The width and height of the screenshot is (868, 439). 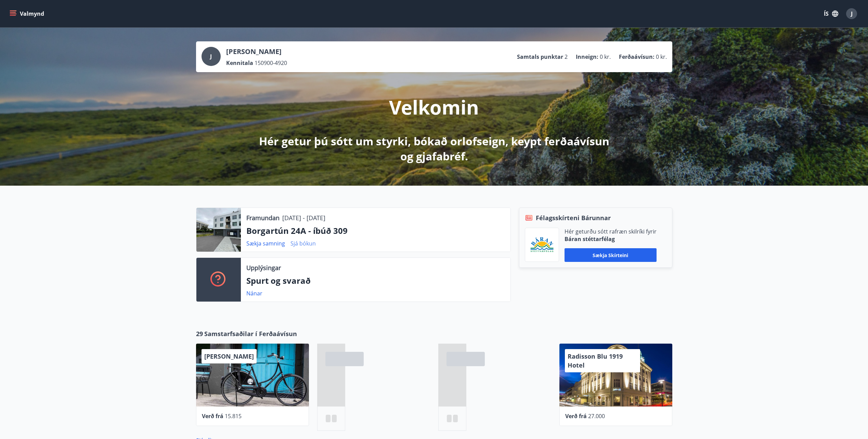 I want to click on p: Báran stéttarfélag, so click(x=610, y=240).